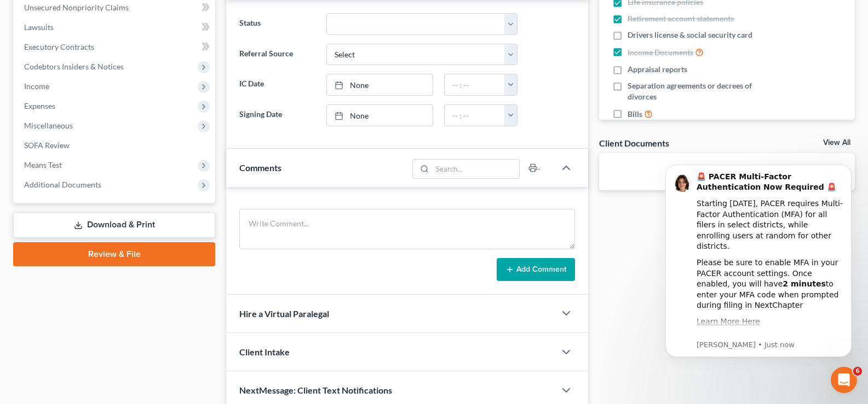 The image size is (868, 404). Describe the element at coordinates (34, 35) in the screenshot. I see `img: Profile image for Emma` at that location.